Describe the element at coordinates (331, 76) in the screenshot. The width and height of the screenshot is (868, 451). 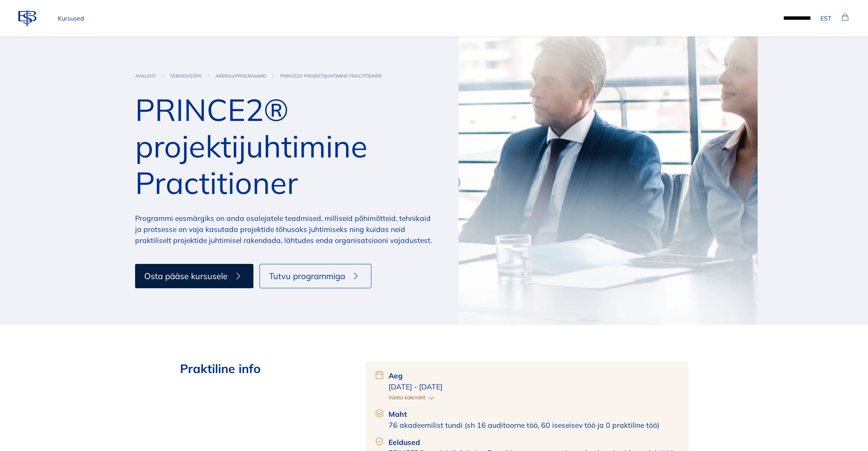
I see `a: PRINCE2® projektijuhtimine Practitioner` at that location.